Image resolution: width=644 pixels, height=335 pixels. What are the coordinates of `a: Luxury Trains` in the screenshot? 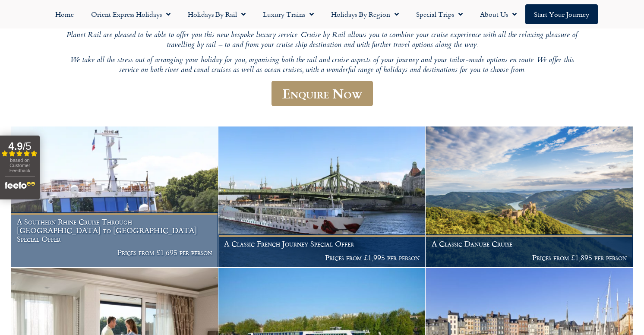 It's located at (288, 14).